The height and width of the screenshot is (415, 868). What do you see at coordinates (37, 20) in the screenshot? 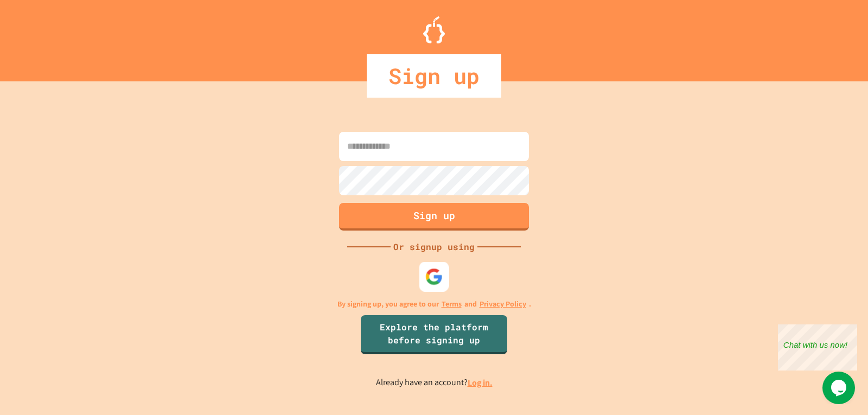
I see `p: Chat with us now!` at bounding box center [37, 20].